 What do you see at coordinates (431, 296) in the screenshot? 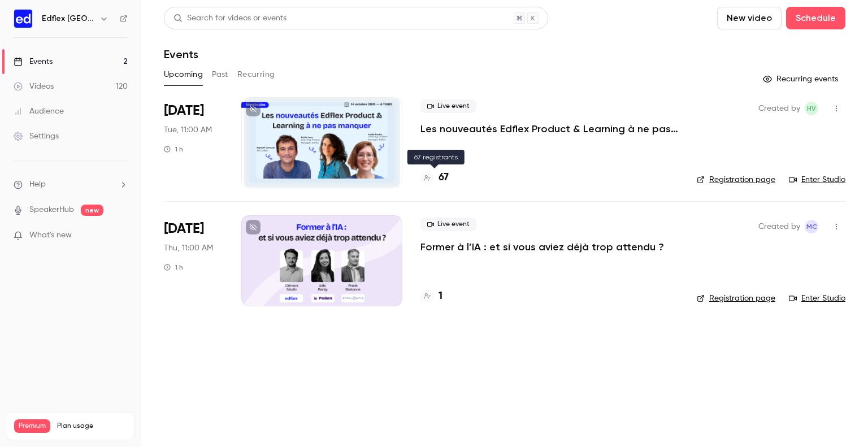
I see `a: 1` at bounding box center [431, 296].